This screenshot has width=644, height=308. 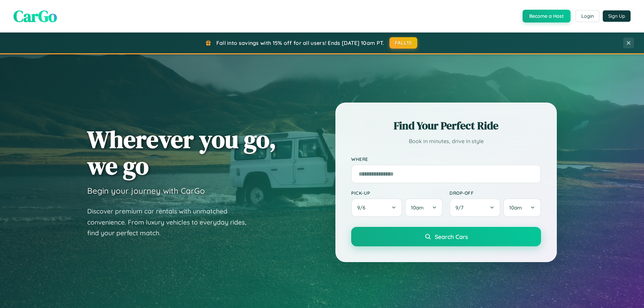 What do you see at coordinates (182, 152) in the screenshot?
I see `h1: Wherever you go, we go` at bounding box center [182, 152].